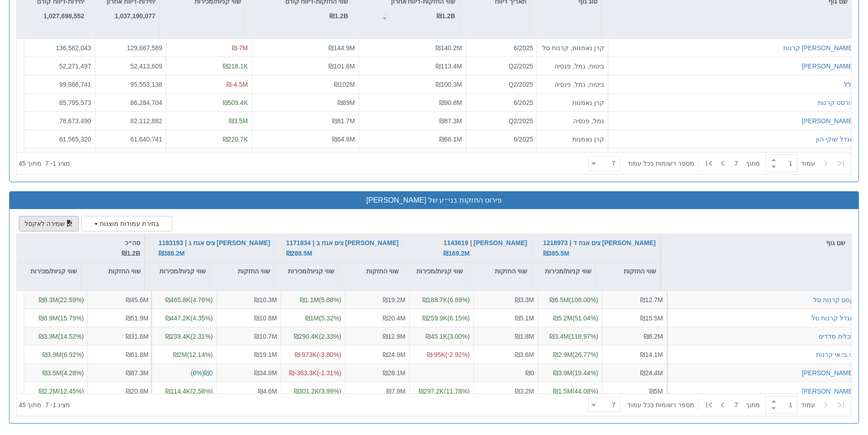 The image size is (868, 435). What do you see at coordinates (436, 354) in the screenshot?
I see `span: ₪-95K` at bounding box center [436, 354].